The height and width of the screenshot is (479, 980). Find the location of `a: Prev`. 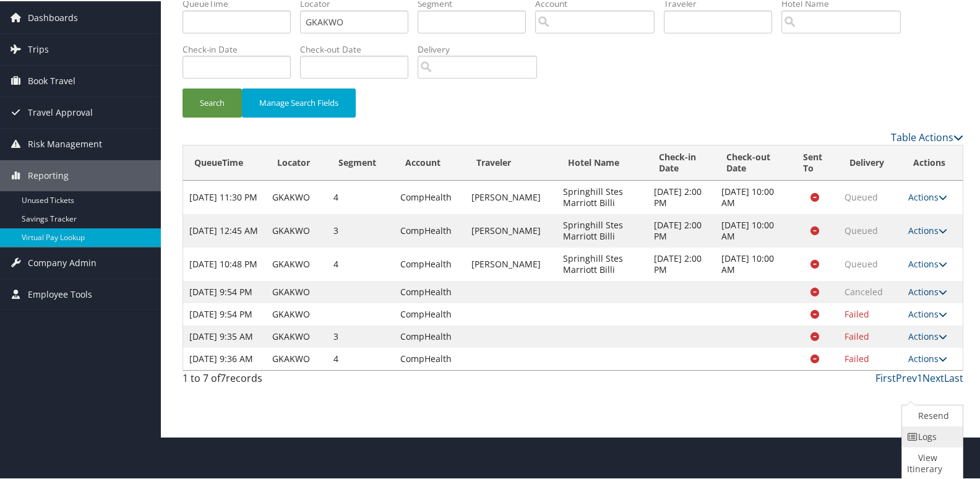

a: Prev is located at coordinates (907, 377).